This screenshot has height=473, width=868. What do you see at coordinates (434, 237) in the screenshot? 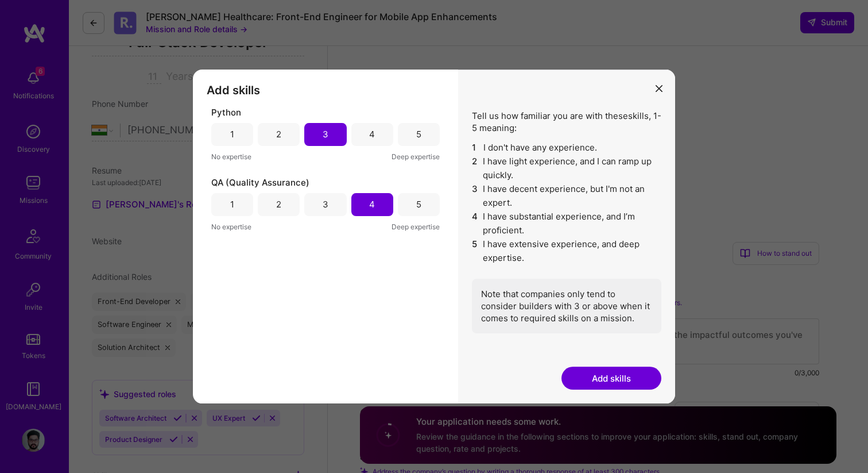
I see `div: modal` at bounding box center [434, 237].